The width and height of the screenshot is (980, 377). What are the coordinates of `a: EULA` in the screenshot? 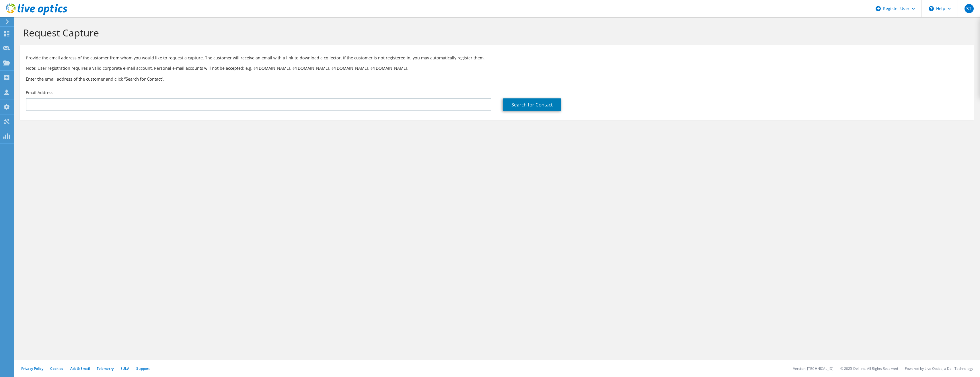 It's located at (125, 369).